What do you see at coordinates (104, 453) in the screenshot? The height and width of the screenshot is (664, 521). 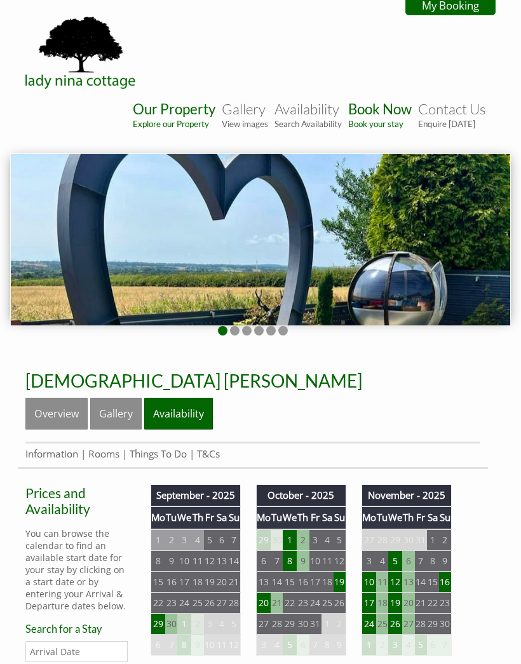 I see `a: Rooms` at bounding box center [104, 453].